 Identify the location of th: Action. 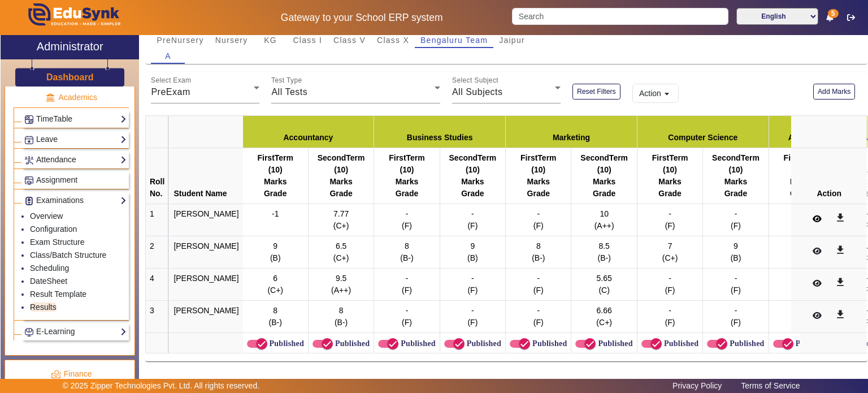
(829, 176).